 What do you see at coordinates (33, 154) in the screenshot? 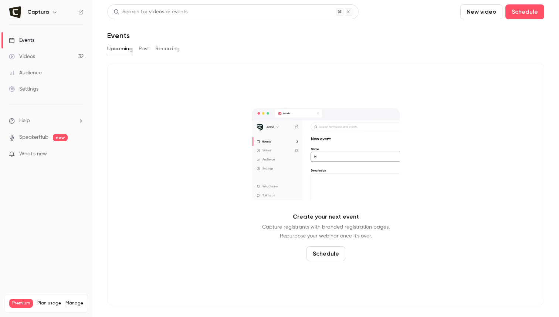
I see `span: What's new` at bounding box center [33, 154].